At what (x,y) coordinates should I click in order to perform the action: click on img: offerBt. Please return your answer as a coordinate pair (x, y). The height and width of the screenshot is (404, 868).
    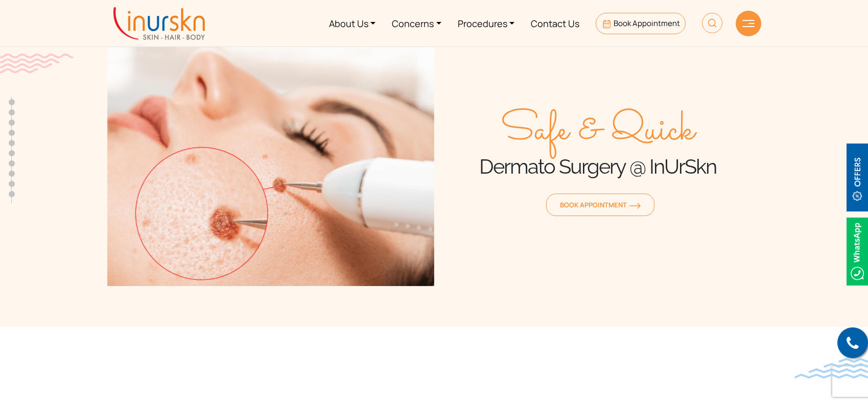
    Looking at the image, I should click on (858, 178).